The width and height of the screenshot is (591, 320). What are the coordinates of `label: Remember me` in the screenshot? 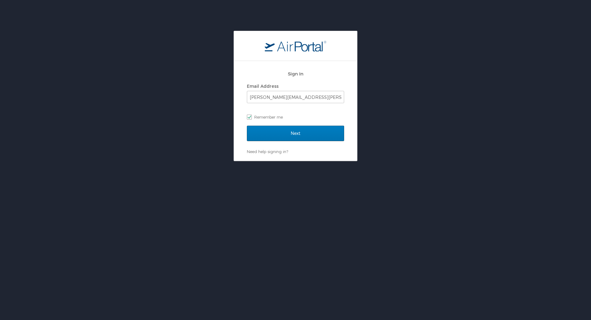 It's located at (295, 117).